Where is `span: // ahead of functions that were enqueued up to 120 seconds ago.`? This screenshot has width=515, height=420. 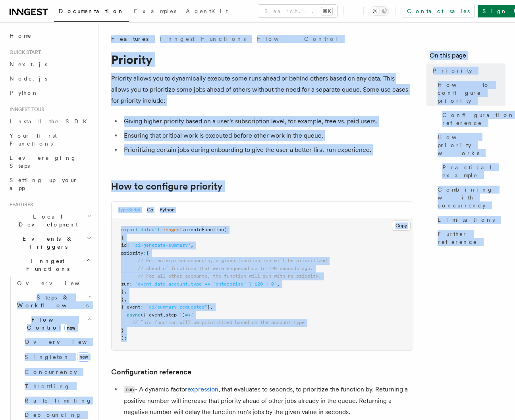
span: // ahead of functions that were enqueued up to 120 seconds ago. is located at coordinates (225, 269).